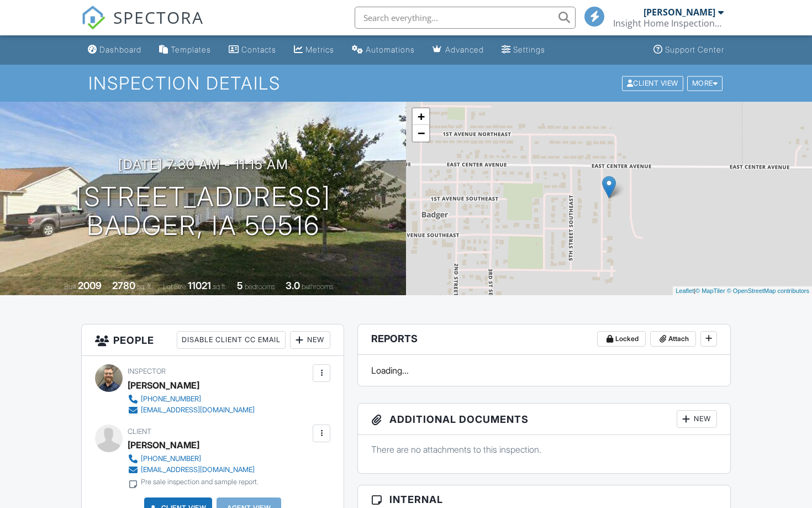 The image size is (812, 508). I want to click on span: bedrooms, so click(259, 286).